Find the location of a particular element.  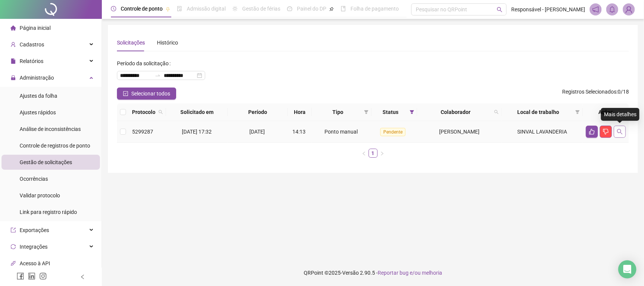

div: Mais detalhes is located at coordinates (621, 114).